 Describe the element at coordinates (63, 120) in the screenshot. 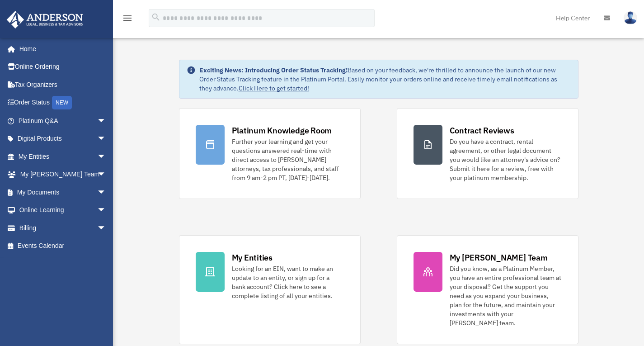

I see `a: Platinum Q&Aarrow_drop_down` at that location.